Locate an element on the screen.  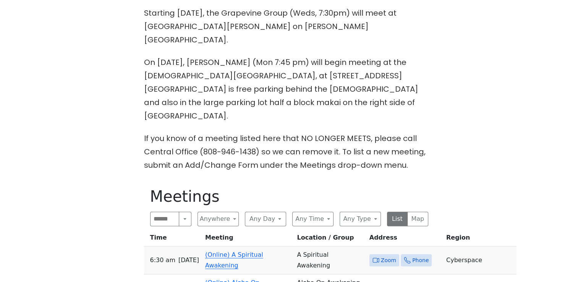
th: Time is located at coordinates (173, 239).